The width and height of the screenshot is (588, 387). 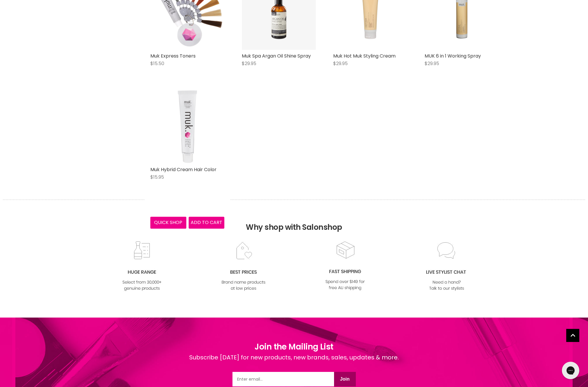 I want to click on a: Back to top, so click(x=572, y=335).